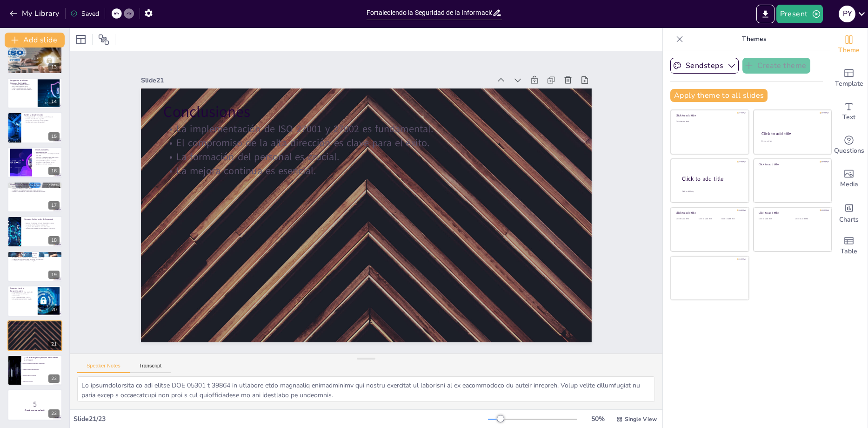  Describe the element at coordinates (35, 52) in the screenshot. I see `p: La implementación de estándares será fundamental.` at that location.